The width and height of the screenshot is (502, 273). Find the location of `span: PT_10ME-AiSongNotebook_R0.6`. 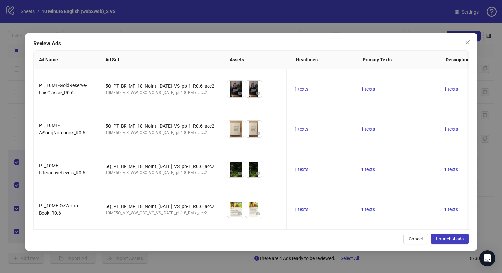

span: PT_10ME-AiSongNotebook_R0.6 is located at coordinates (62, 129).